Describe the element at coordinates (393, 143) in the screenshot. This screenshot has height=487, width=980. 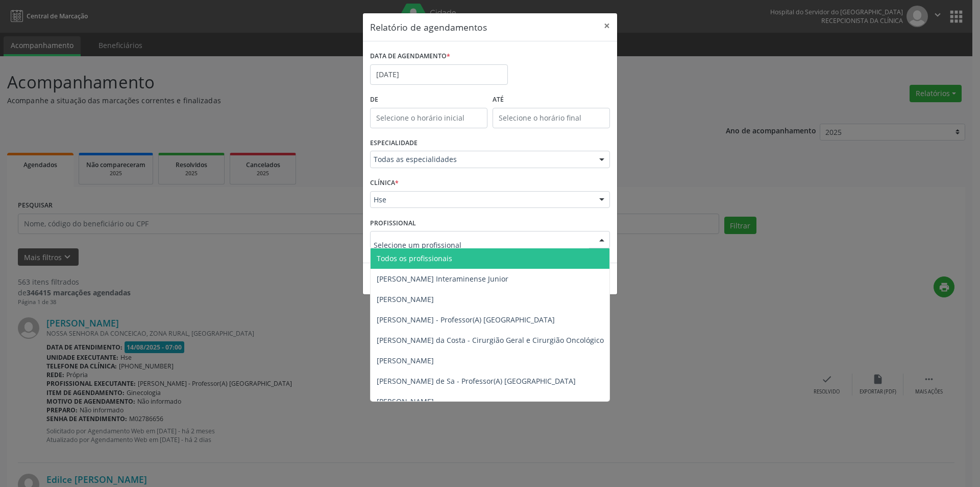
I see `label: ESPECIALIDADE` at that location.